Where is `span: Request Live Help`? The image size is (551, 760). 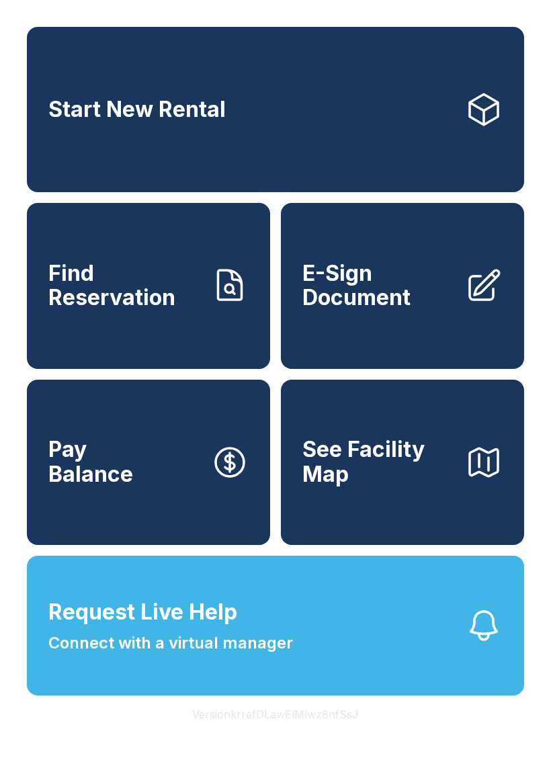
span: Request Live Help is located at coordinates (142, 612).